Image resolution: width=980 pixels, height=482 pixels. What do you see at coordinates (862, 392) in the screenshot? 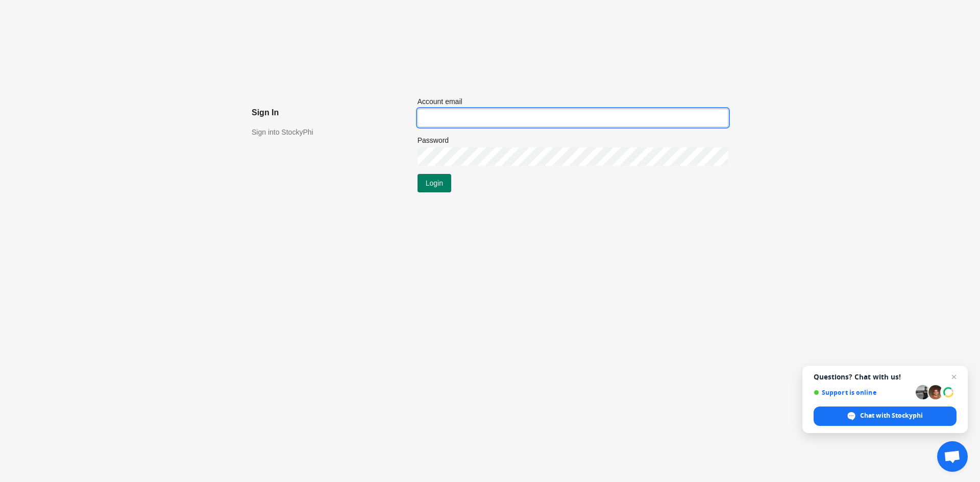
I see `span: Support is online` at bounding box center [862, 392].